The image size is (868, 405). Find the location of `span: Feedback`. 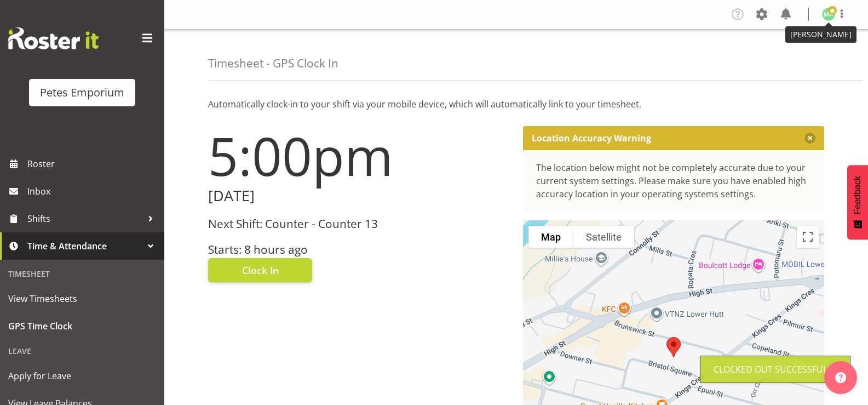

span: Feedback is located at coordinates (858, 195).